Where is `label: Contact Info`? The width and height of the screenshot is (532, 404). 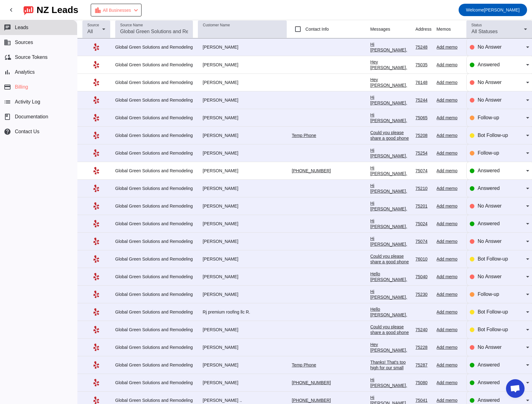 label: Contact Info is located at coordinates (316, 29).